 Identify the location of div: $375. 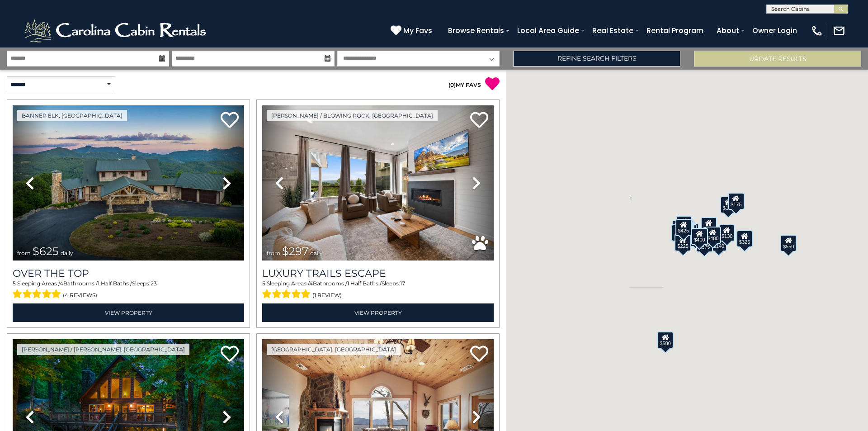
(704, 244).